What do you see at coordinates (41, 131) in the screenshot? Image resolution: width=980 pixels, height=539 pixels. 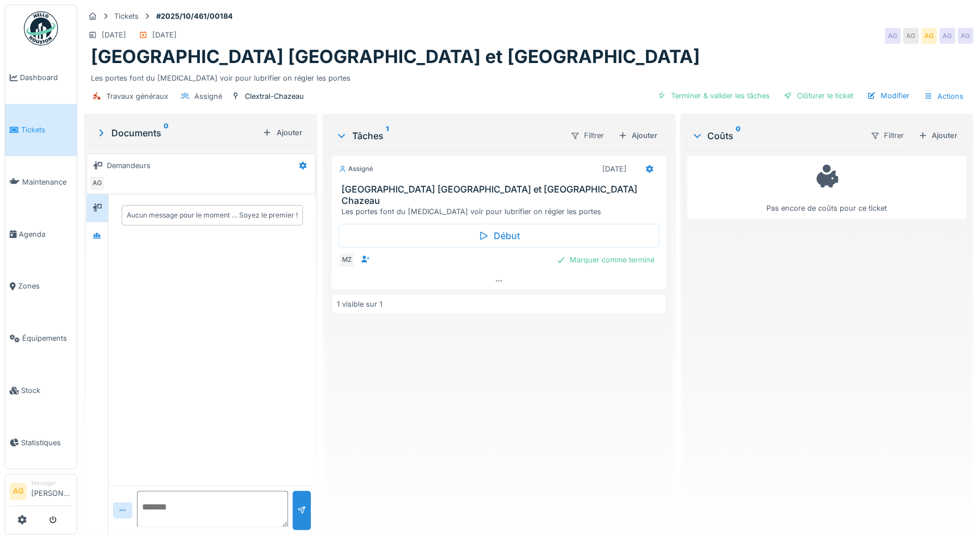 I see `a: Tickets` at bounding box center [41, 131].